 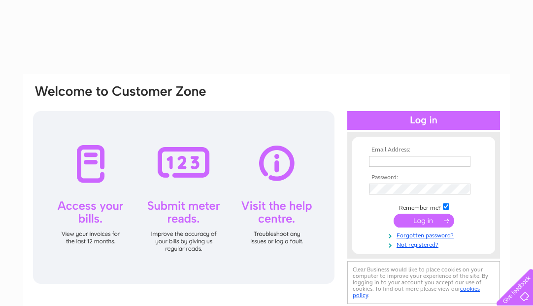 I want to click on div: Clear Business would like to place cookies on your computer to improve your experience of the sit..., so click(x=424, y=282).